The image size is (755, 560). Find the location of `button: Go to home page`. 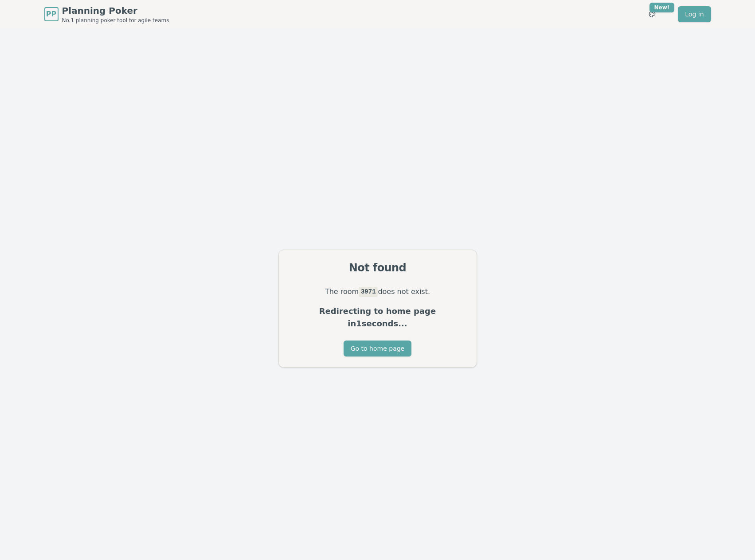

button: Go to home page is located at coordinates (378, 349).